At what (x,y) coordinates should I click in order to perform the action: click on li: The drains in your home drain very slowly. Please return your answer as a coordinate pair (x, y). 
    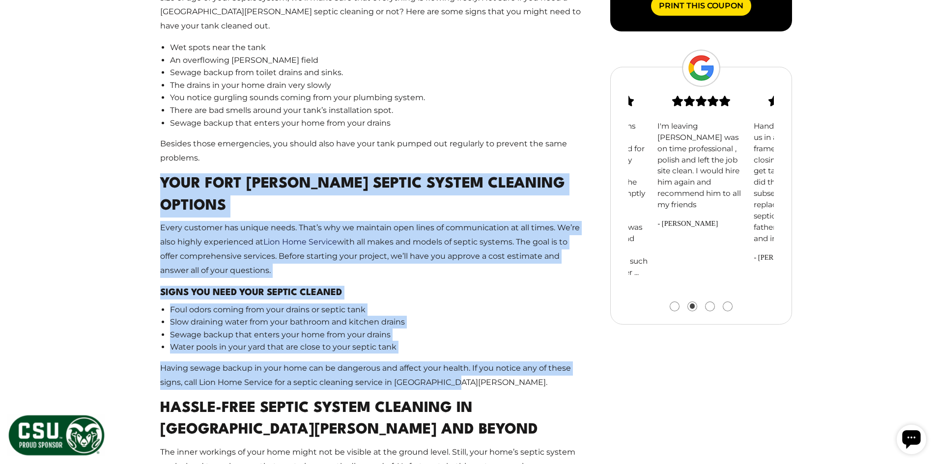
    Looking at the image, I should click on (376, 85).